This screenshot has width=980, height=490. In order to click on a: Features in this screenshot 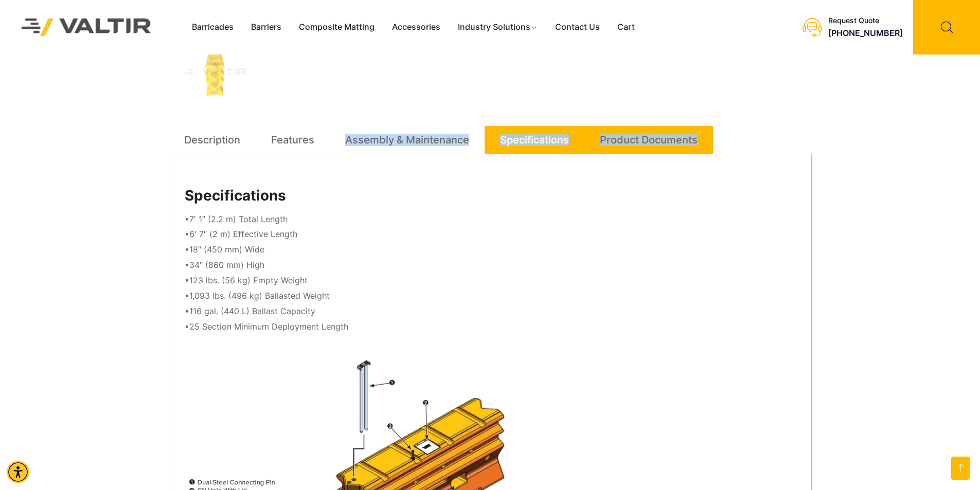, I will do `click(293, 140)`.